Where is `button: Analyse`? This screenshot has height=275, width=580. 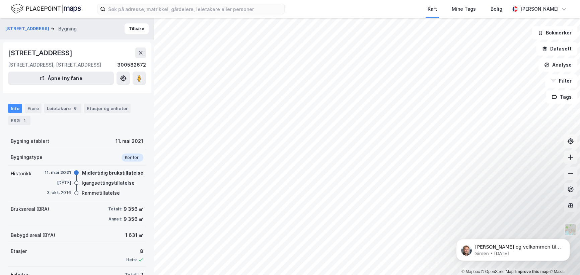 button: Analyse is located at coordinates (558, 65).